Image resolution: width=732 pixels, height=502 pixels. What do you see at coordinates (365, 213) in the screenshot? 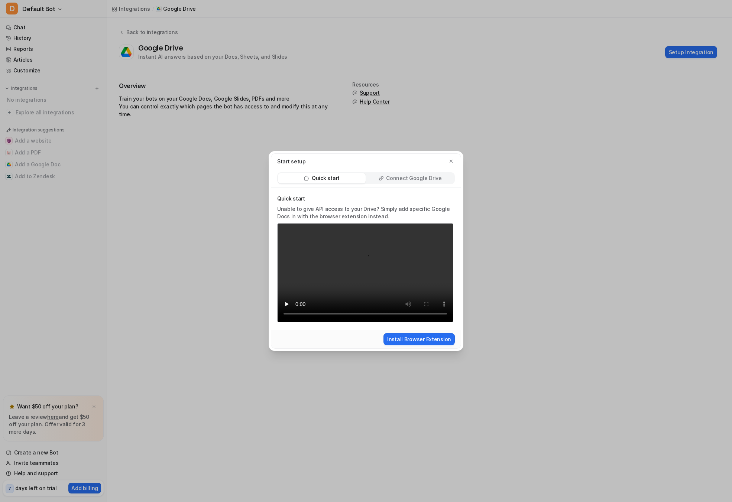
I see `p: Unable to give API access to your Drive? Simply add specific Google Docs in with the browser exte...` at bounding box center [365, 213].